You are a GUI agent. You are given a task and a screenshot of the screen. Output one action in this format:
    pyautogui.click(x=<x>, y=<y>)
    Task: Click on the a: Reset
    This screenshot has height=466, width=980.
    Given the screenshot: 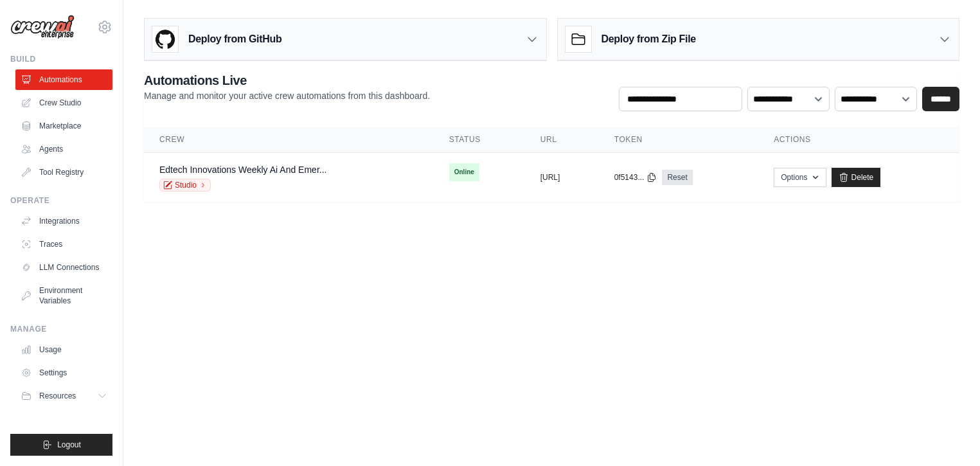 What is the action you would take?
    pyautogui.click(x=676, y=178)
    